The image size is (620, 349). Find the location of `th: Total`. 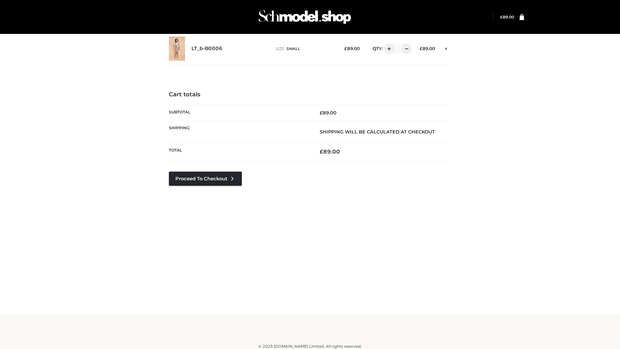

th: Total is located at coordinates (239, 152).